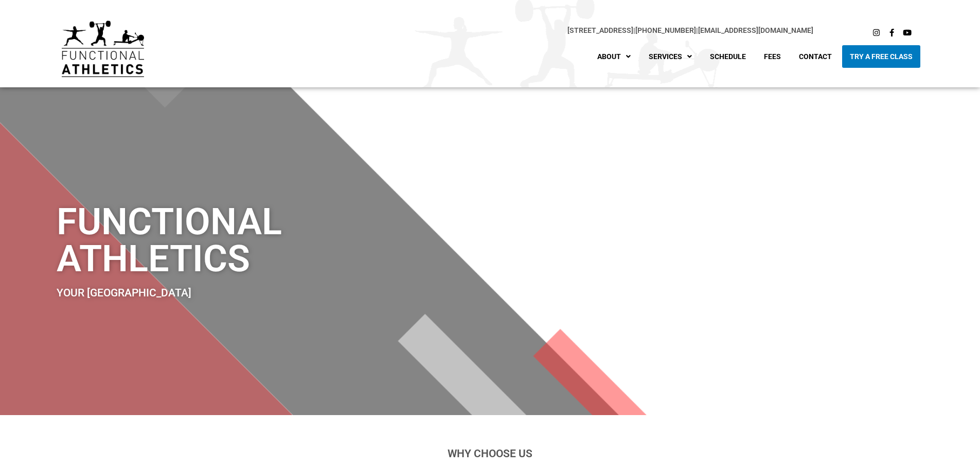  I want to click on div: About, so click(614, 57).